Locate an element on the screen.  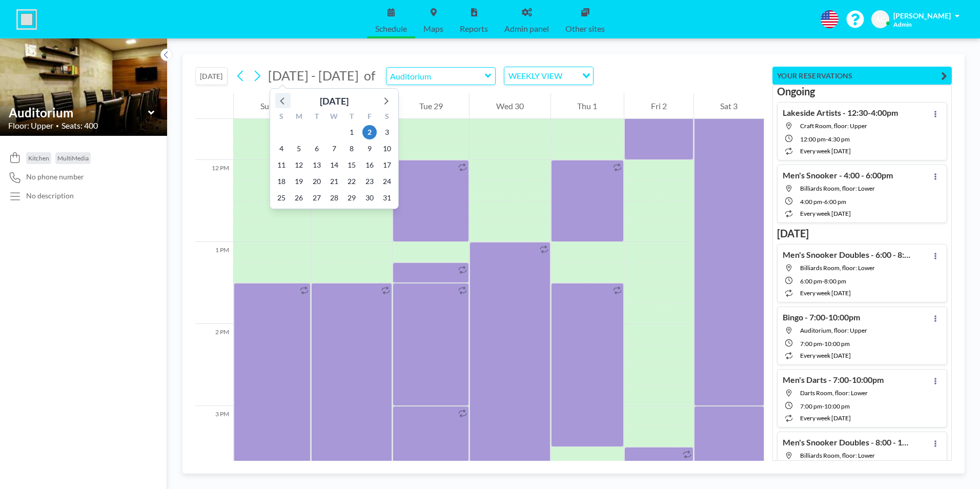
span: Tuesday, October 13, 2026 is located at coordinates (316, 165).